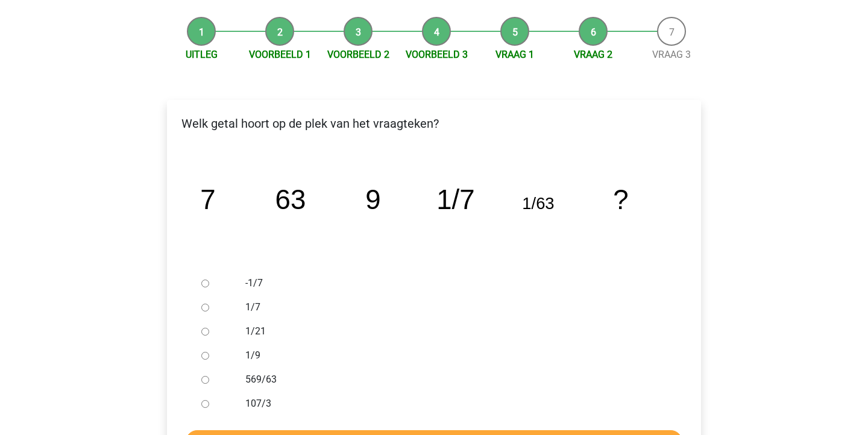 This screenshot has width=868, height=435. I want to click on tspan: 1/7, so click(455, 199).